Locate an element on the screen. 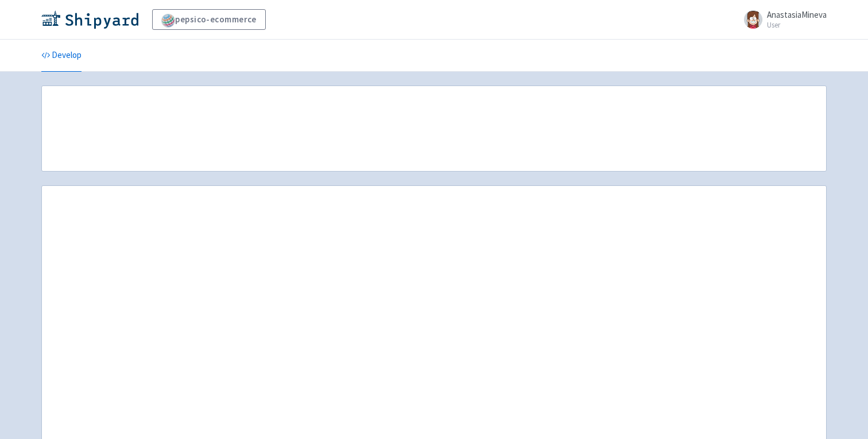 The width and height of the screenshot is (868, 439). img: Shipyard logo is located at coordinates (90, 19).